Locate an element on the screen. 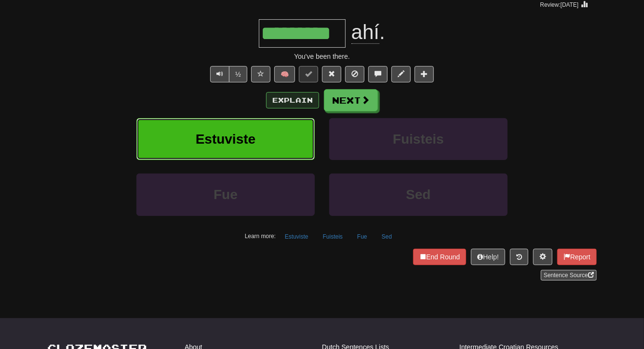  button: Report is located at coordinates (577, 257).